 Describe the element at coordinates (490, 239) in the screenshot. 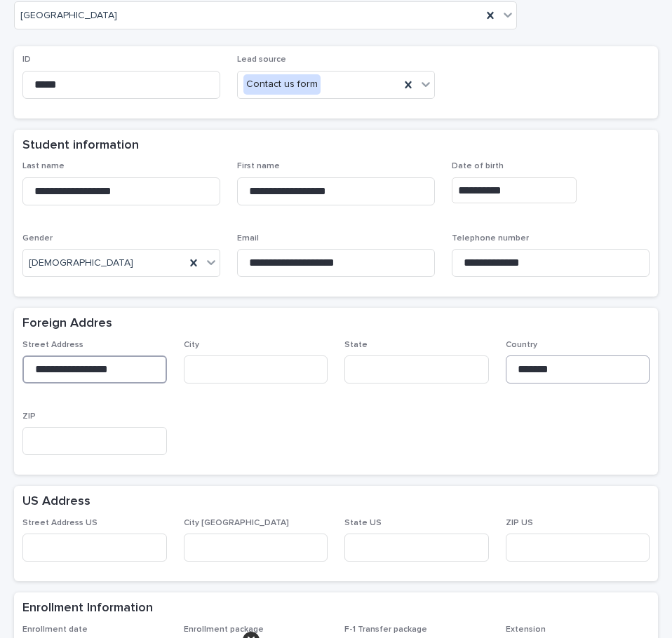

I see `span: Telephone number` at that location.